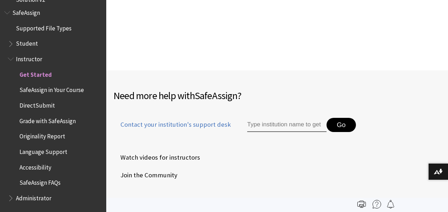 The image size is (448, 212). I want to click on span: Grade with SafeAssign, so click(47, 120).